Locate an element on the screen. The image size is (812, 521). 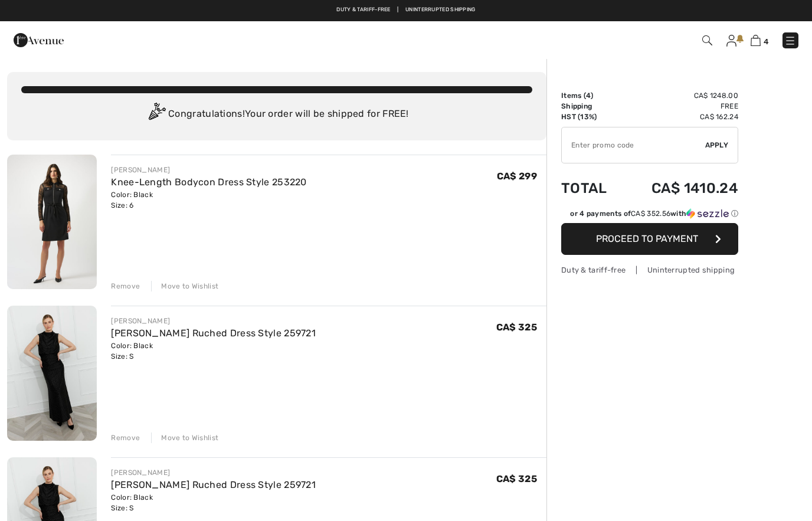
img: Maxi Sheath Ruched Dress Style 259721 is located at coordinates (52, 373).